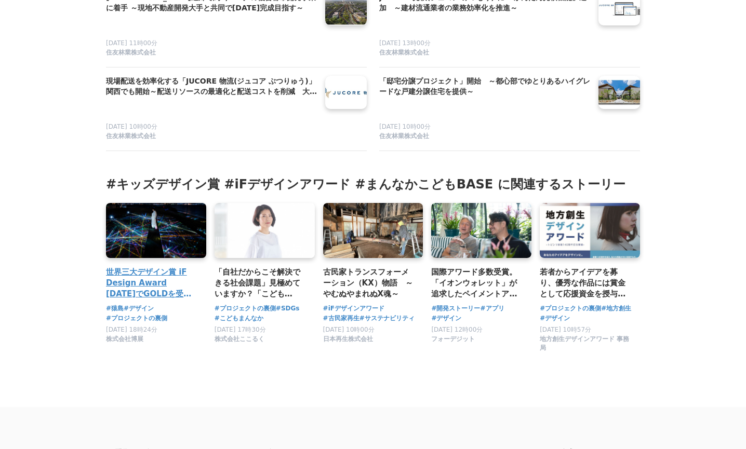  What do you see at coordinates (239, 318) in the screenshot?
I see `a: #こどもまんなか` at bounding box center [239, 318].